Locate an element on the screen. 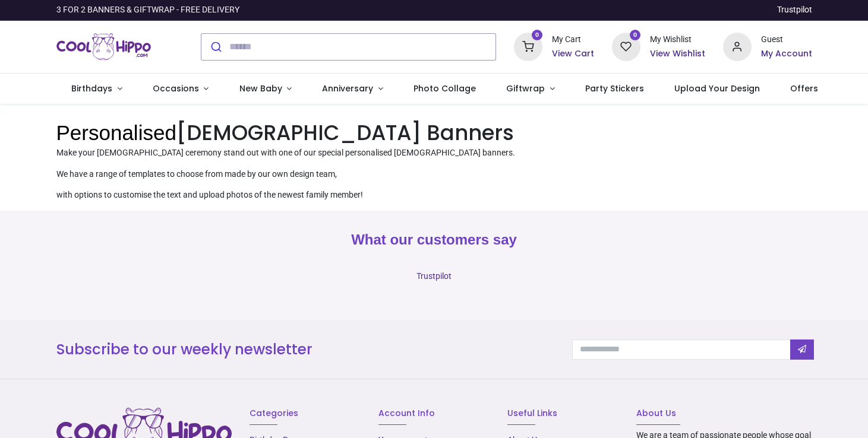 The height and width of the screenshot is (438, 868). span: New Baby is located at coordinates (261, 89).